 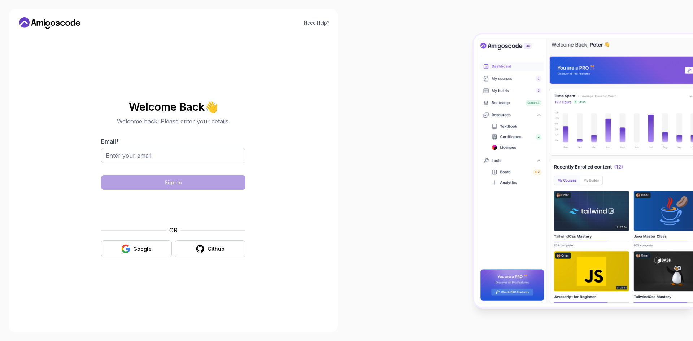 What do you see at coordinates (110, 141) in the screenshot?
I see `label: Email *` at bounding box center [110, 141].